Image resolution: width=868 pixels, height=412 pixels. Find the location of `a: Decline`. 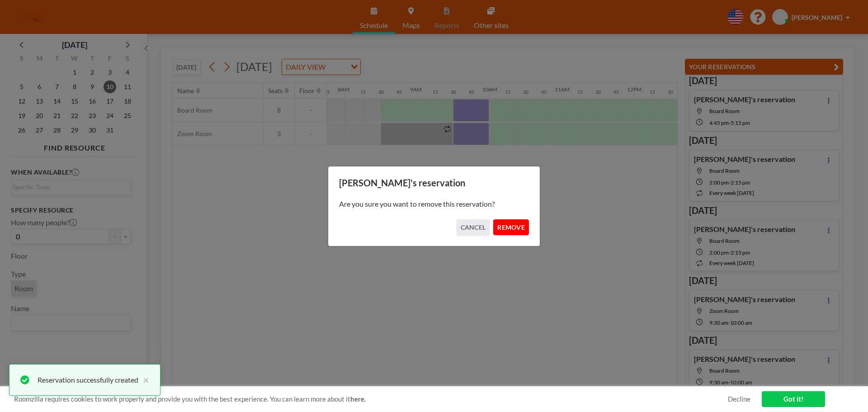

a: Decline is located at coordinates (740, 399).